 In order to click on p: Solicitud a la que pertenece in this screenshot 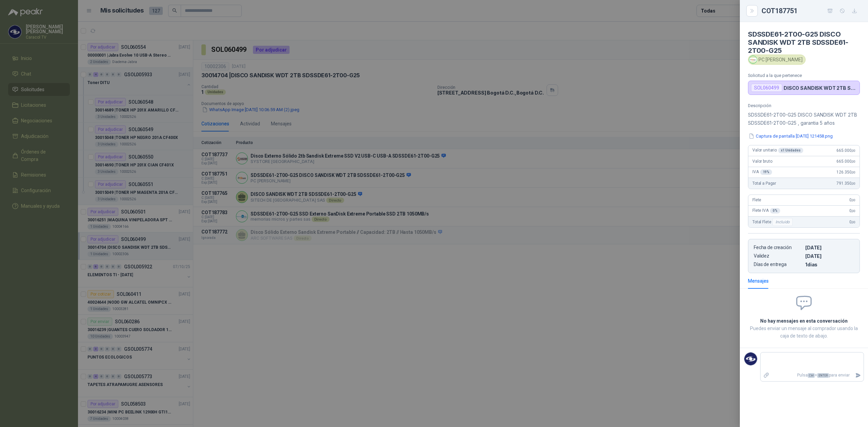, I will do `click(804, 75)`.